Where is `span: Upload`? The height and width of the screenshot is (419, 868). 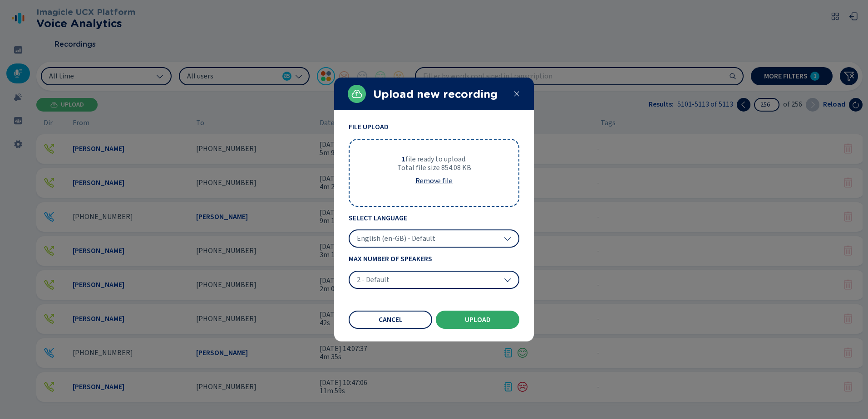
span: Upload is located at coordinates (477, 320).